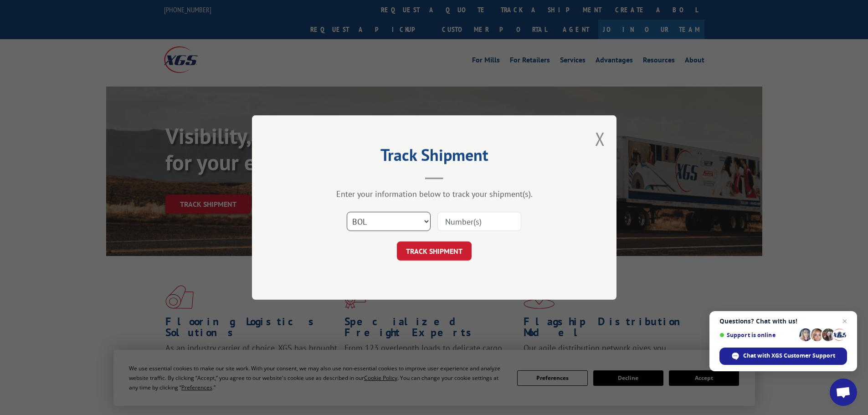  What do you see at coordinates (434, 157) in the screenshot?
I see `h2: Track Shipment` at bounding box center [434, 157].